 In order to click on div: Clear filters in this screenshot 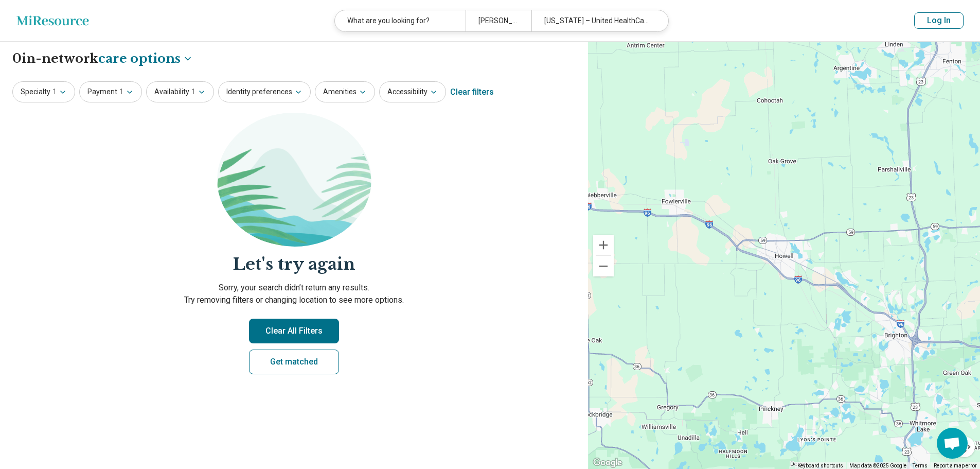, I will do `click(472, 92)`.